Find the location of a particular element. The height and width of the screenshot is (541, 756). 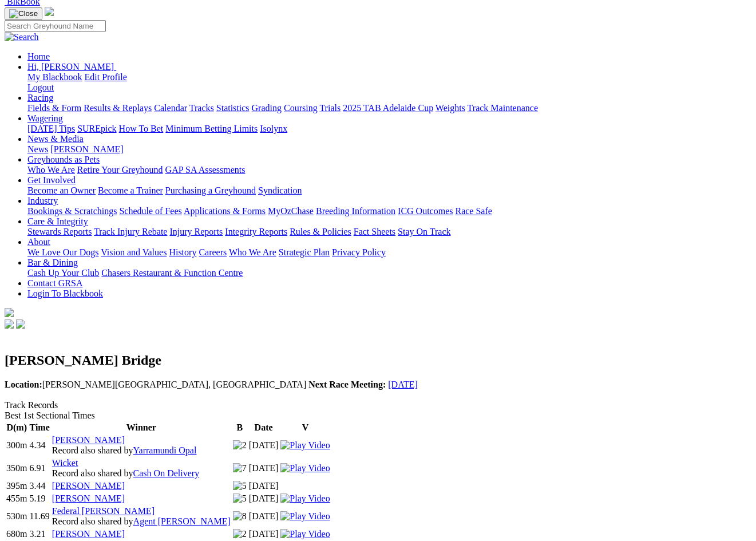

img: 8 is located at coordinates (240, 517).